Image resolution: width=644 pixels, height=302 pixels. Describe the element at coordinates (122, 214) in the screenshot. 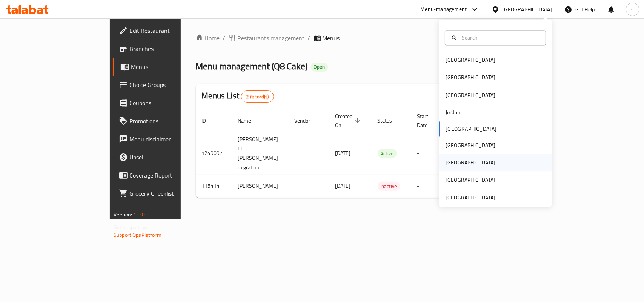

I see `span: Version:` at that location.